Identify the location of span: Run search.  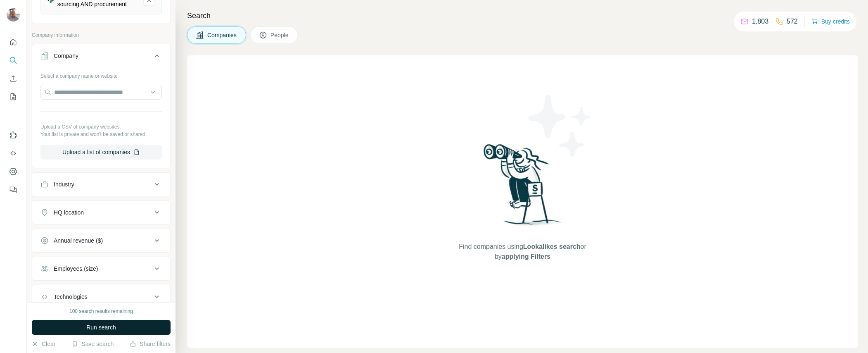
(101, 327).